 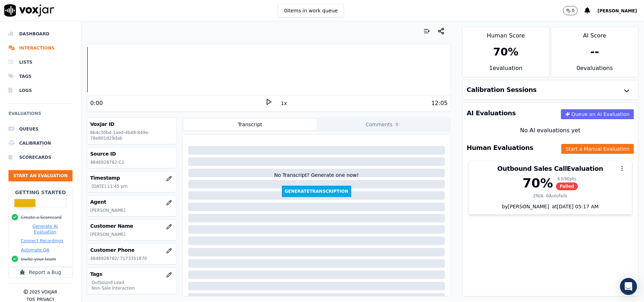 I want to click on a: Tags, so click(x=40, y=77).